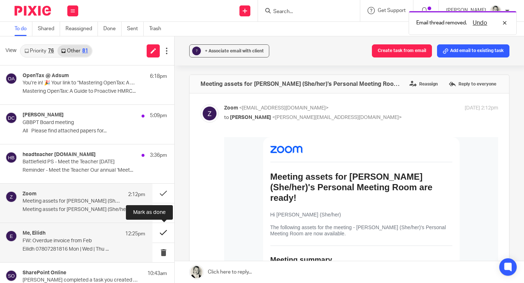 The width and height of the screenshot is (524, 283). I want to click on p: All Please find attached papers for..., so click(95, 131).